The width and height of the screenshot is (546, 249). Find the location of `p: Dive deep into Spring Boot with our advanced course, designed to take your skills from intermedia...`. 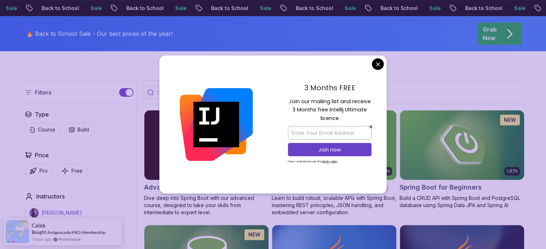

p: Dive deep into Spring Boot with our advanced course, designed to take your skills from intermedia... is located at coordinates (206, 206).